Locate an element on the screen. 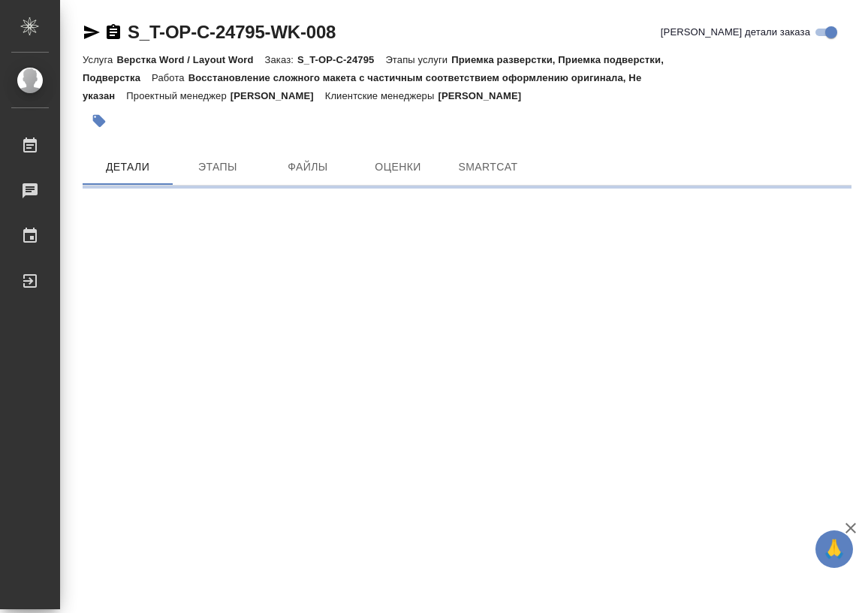 The image size is (868, 613). p: Этапы услуги is located at coordinates (418, 59).